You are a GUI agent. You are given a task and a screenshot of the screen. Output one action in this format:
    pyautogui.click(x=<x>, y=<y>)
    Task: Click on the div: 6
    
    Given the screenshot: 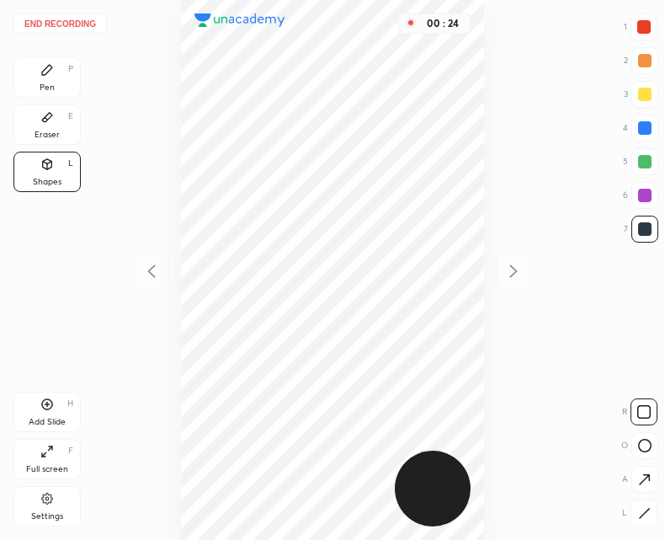 What is the action you would take?
    pyautogui.click(x=641, y=195)
    